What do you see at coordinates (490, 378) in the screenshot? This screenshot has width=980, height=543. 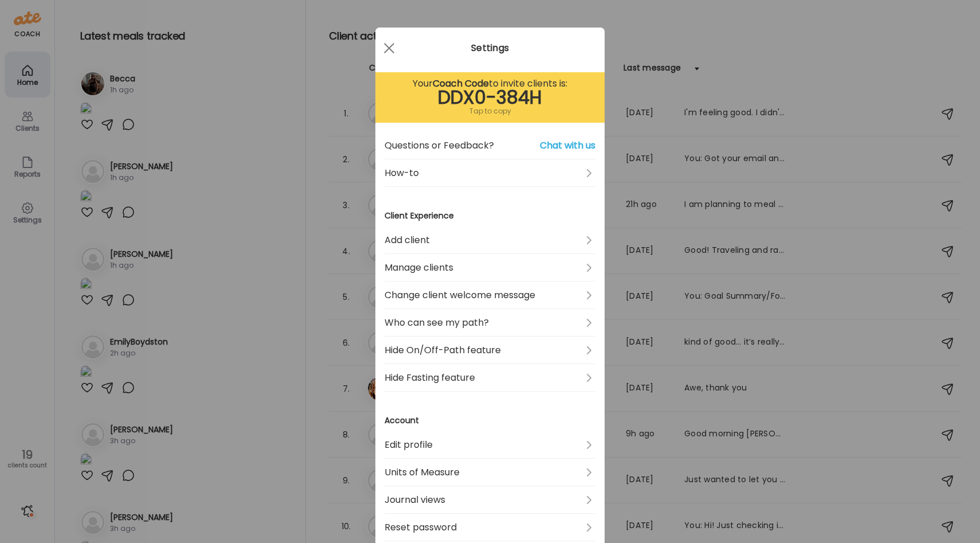 I see `a: Hide Fasting feature` at bounding box center [490, 378].